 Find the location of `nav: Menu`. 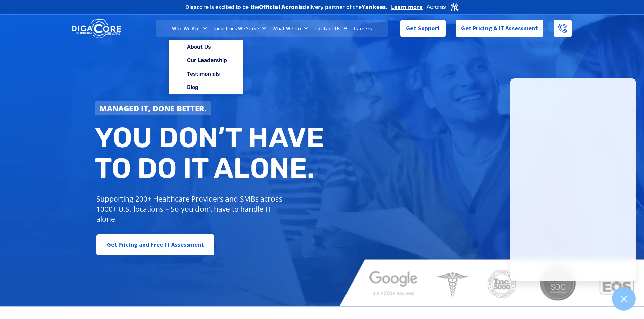

nav: Menu is located at coordinates (272, 28).